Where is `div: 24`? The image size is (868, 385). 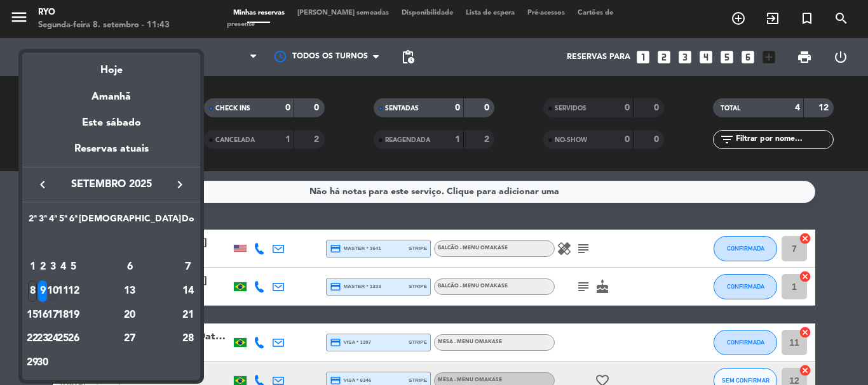
div: 24 is located at coordinates (53, 340).